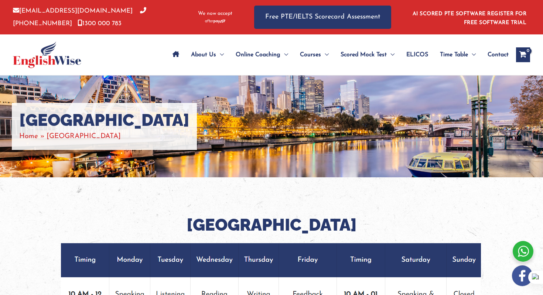 The image size is (543, 295). What do you see at coordinates (458, 55) in the screenshot?
I see `a: Time TableMenu Toggle` at bounding box center [458, 55].